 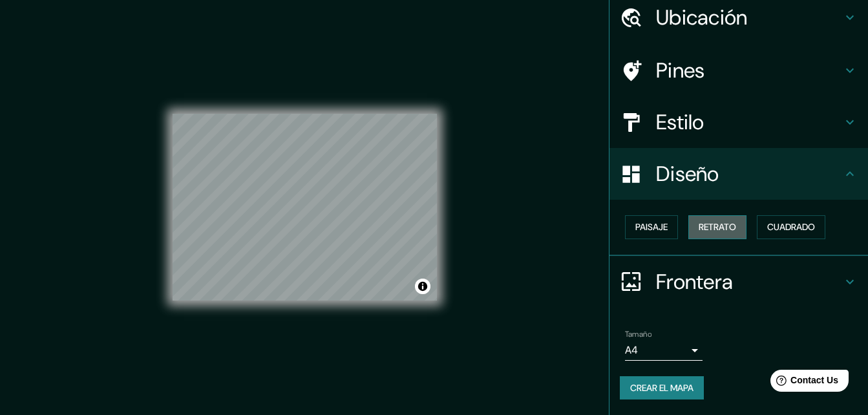 I want to click on canvas: Mapa, so click(x=304, y=207).